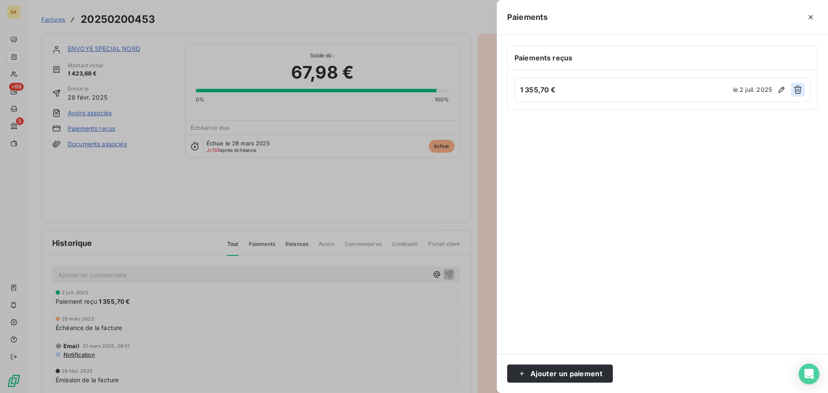 The image size is (828, 393). What do you see at coordinates (753, 90) in the screenshot?
I see `span: le 2 juil. 2025` at bounding box center [753, 90].